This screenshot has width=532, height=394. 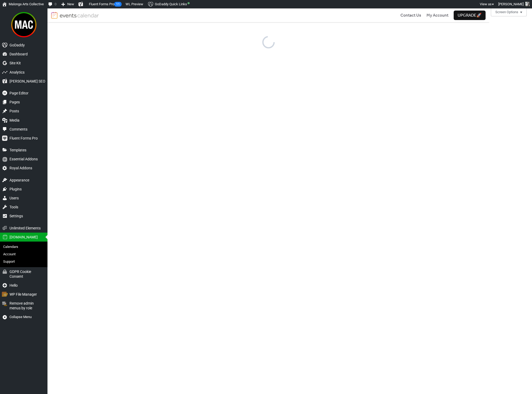 I want to click on span: Upgrade 🚀, so click(x=470, y=16).